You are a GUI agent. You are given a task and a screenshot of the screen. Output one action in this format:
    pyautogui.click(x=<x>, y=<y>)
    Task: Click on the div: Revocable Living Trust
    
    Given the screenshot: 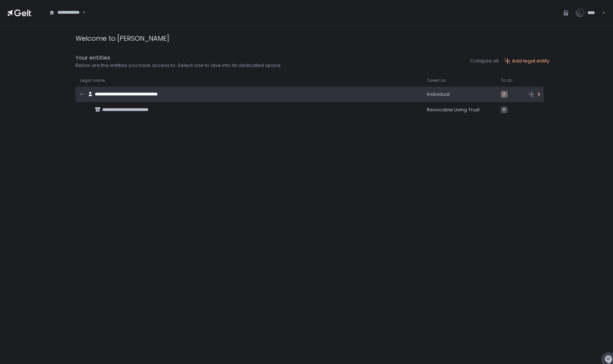 What is the action you would take?
    pyautogui.click(x=460, y=110)
    